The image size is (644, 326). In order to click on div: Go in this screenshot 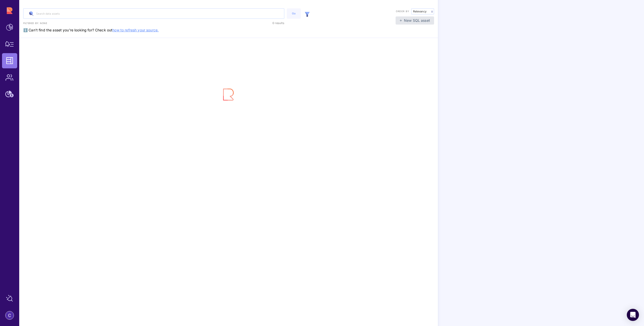, I will do `click(294, 13)`.